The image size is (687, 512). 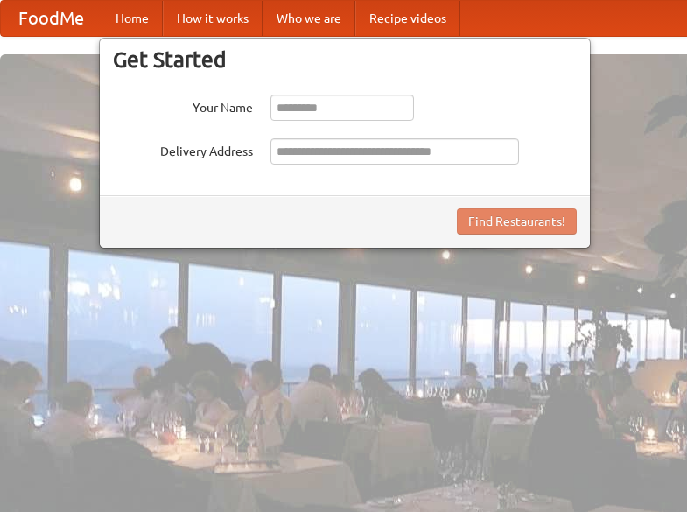 I want to click on h3: Get Started, so click(x=345, y=59).